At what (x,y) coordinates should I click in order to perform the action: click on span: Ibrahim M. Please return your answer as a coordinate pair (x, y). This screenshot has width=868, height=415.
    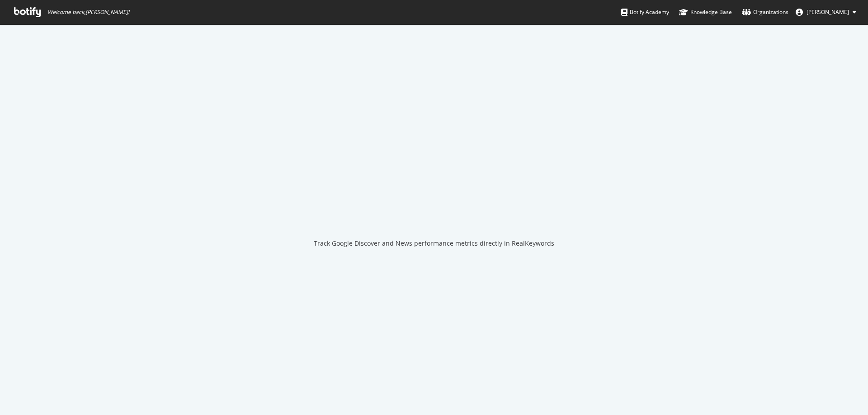
    Looking at the image, I should click on (827, 12).